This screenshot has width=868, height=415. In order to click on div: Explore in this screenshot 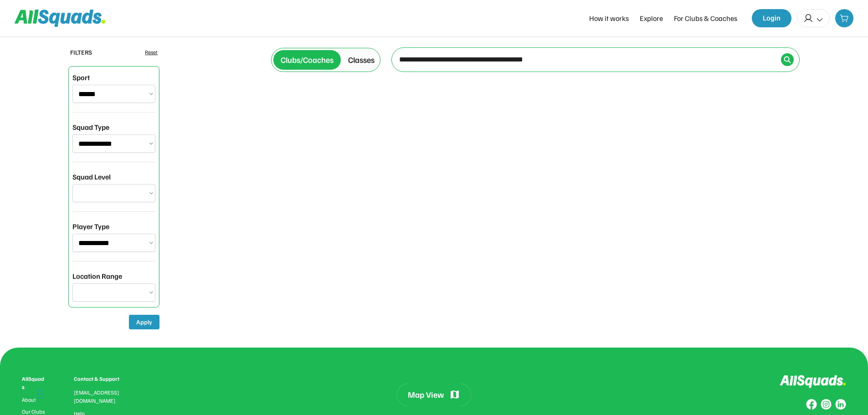, I will do `click(651, 18)`.